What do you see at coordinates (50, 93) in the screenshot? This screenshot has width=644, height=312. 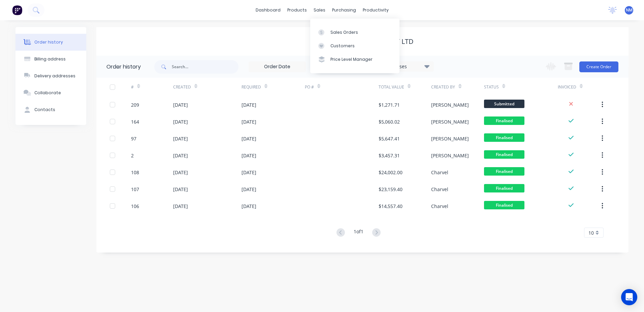 I see `button: Collaborate` at bounding box center [50, 93].